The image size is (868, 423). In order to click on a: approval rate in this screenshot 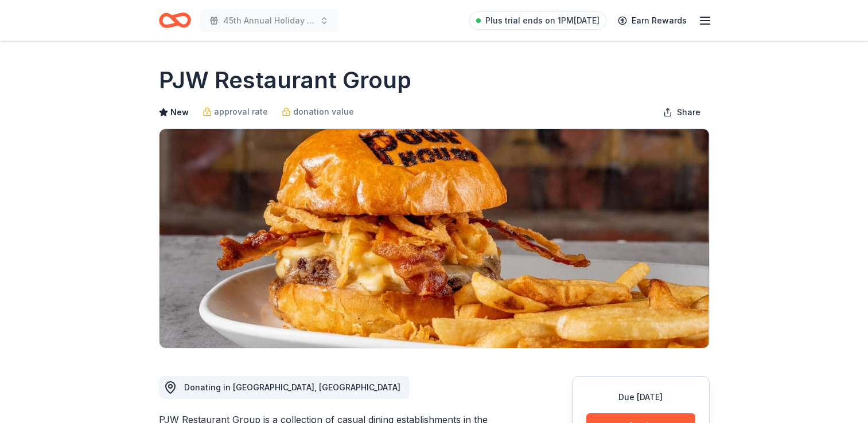, I will do `click(236, 112)`.